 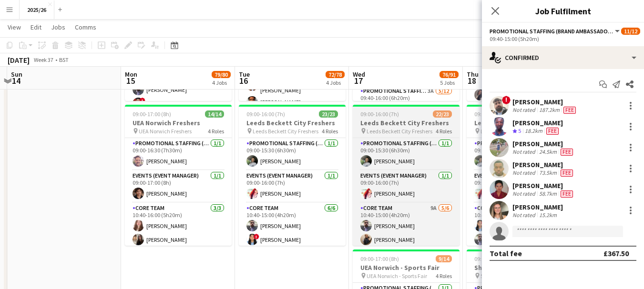 I want to click on div: 18.2km, so click(x=533, y=131).